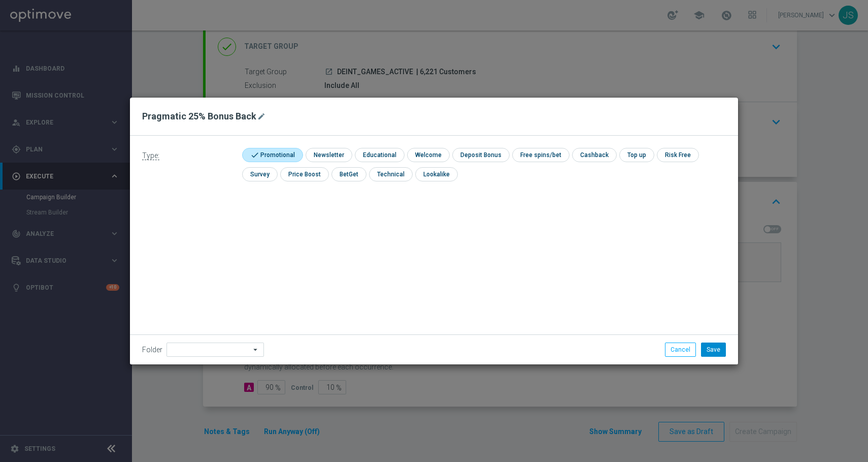 This screenshot has width=868, height=462. What do you see at coordinates (262, 116) in the screenshot?
I see `button: mode_edit` at bounding box center [262, 116].